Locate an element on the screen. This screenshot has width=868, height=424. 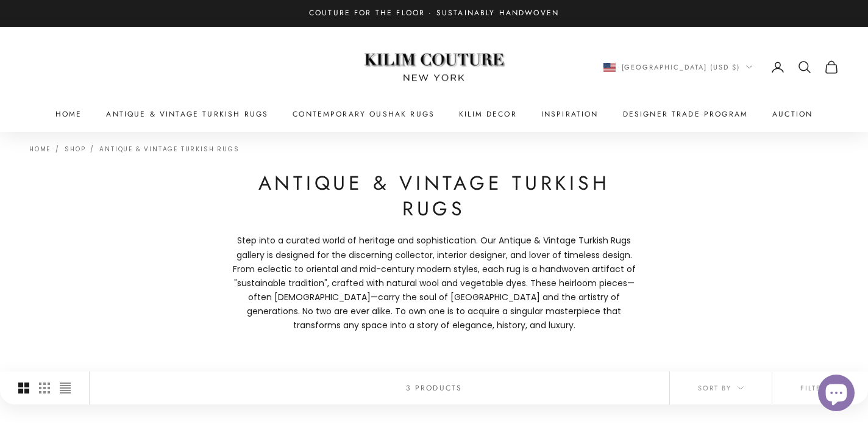
button: Switch to compact product images is located at coordinates (65, 388).